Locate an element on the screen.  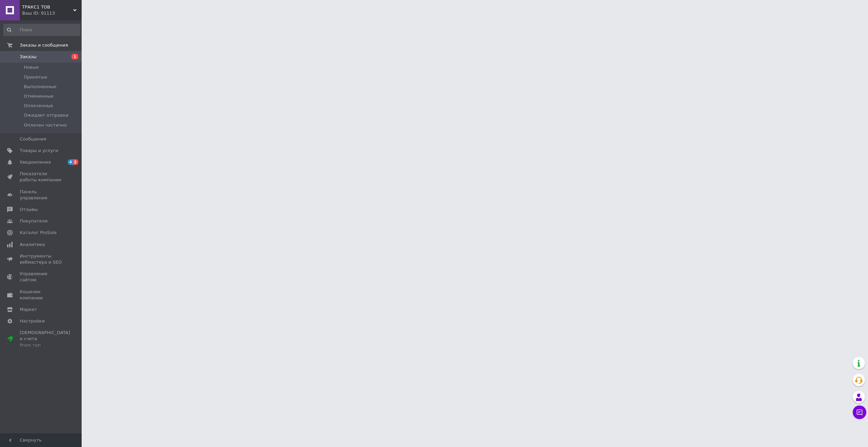
span: Маркет is located at coordinates (28, 309).